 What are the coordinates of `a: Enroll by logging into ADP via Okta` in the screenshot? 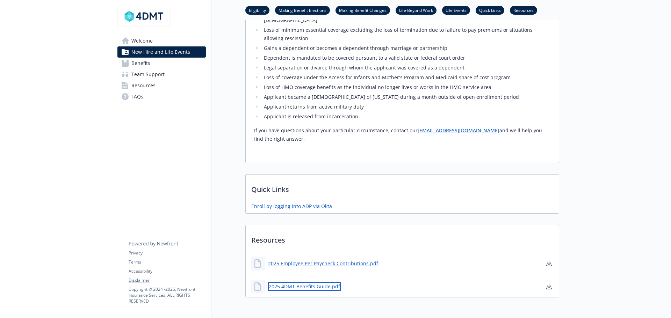 It's located at (291, 206).